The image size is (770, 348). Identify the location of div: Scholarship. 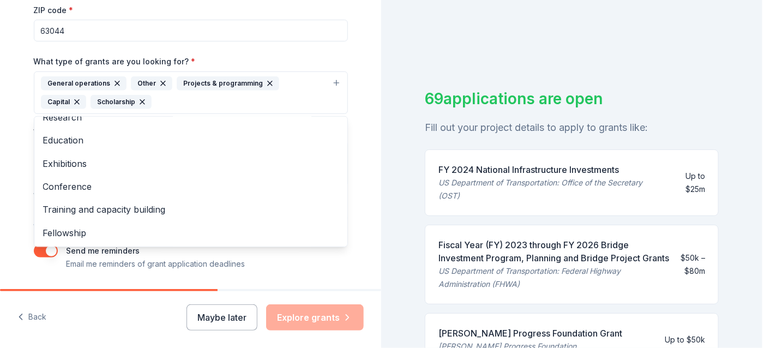
(121, 102).